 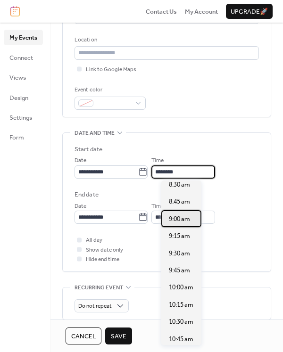 What do you see at coordinates (165, 40) in the screenshot?
I see `div: Location` at bounding box center [165, 40].